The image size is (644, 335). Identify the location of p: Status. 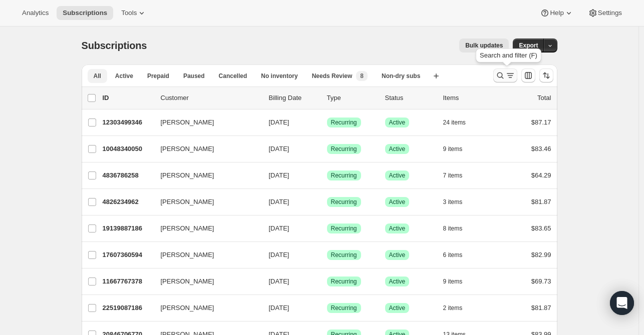
(410, 98).